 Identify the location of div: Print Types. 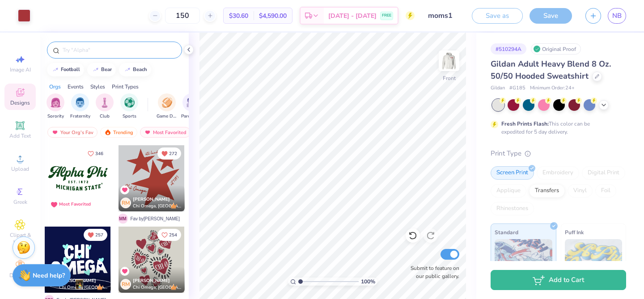
(125, 87).